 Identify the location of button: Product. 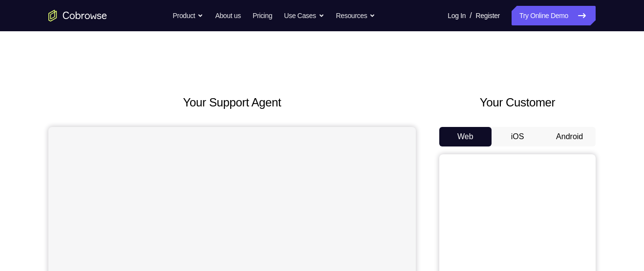
(188, 16).